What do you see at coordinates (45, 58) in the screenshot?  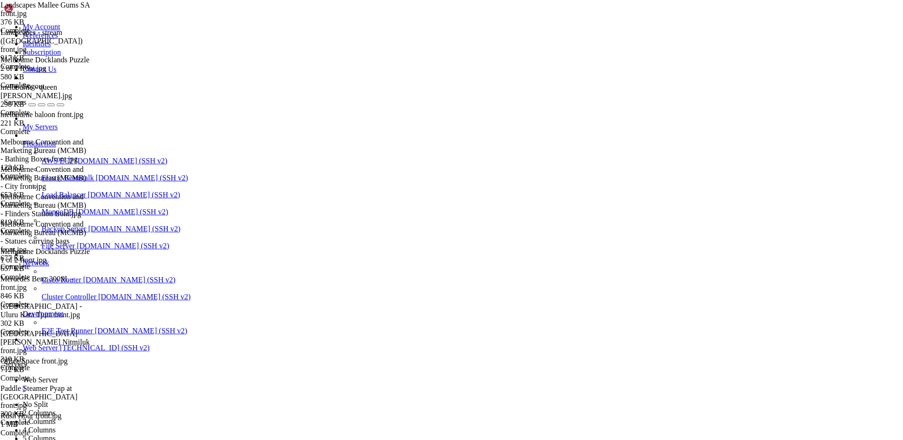 I see `div: 917 KB` at bounding box center [45, 58].